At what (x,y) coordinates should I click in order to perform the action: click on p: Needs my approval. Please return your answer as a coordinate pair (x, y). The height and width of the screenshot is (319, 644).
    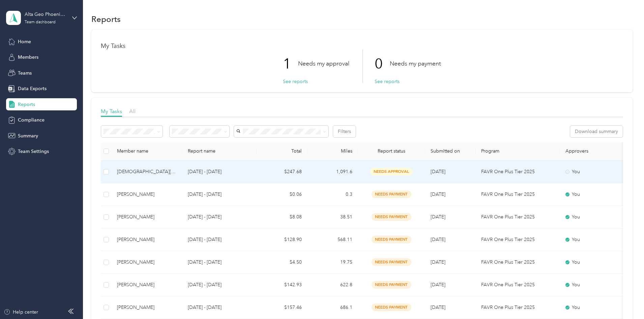
    Looking at the image, I should click on (324, 63).